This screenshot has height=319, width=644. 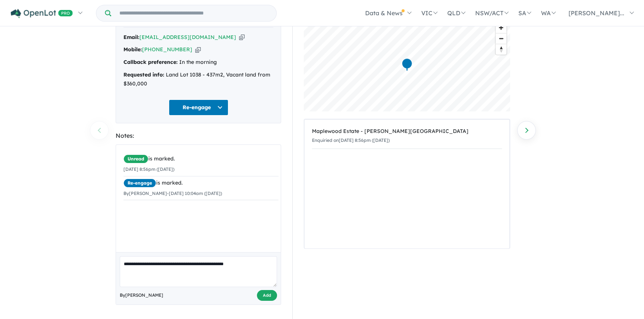 What do you see at coordinates (501, 49) in the screenshot?
I see `span: Reset bearing to north` at bounding box center [501, 49].